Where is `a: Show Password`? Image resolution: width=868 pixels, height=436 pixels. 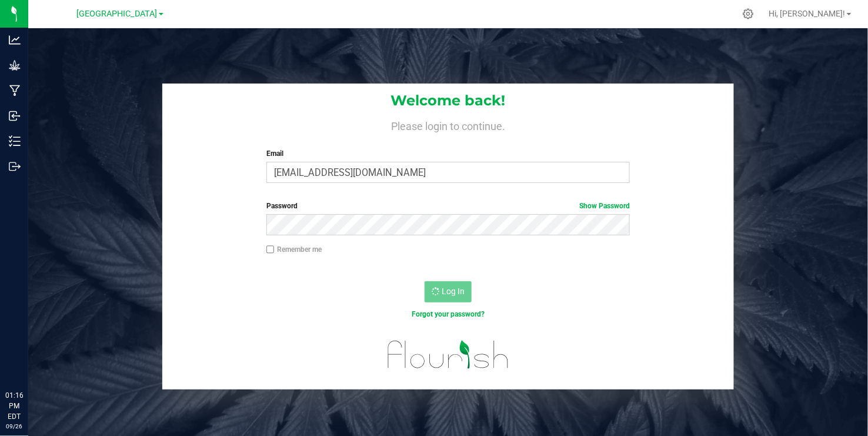 a: Show Password is located at coordinates (604, 206).